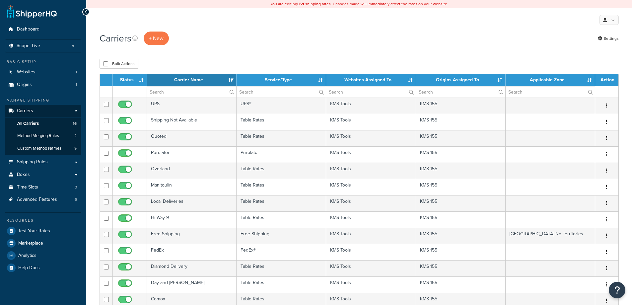  What do you see at coordinates (43, 255) in the screenshot?
I see `li: Analytics` at bounding box center [43, 255].